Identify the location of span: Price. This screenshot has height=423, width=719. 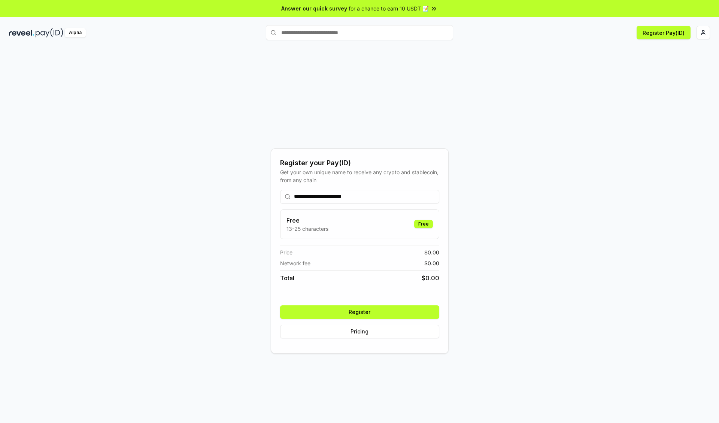
(286, 252).